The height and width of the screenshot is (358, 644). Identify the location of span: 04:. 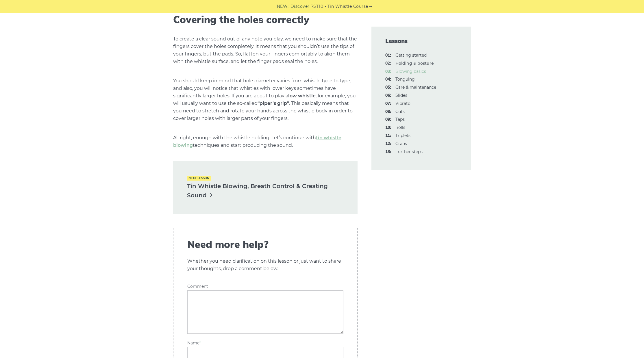
(388, 79).